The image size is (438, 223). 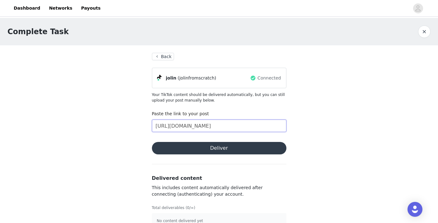 I want to click on button: Back, so click(x=163, y=57).